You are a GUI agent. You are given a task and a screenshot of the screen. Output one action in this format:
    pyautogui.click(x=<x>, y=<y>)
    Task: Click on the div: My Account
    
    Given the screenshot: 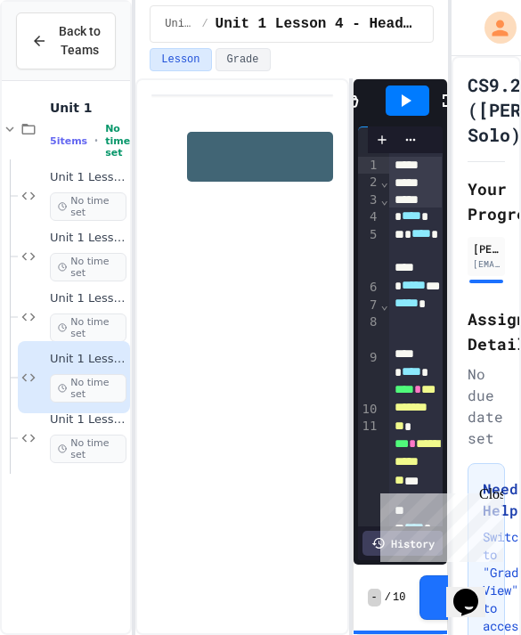 What is the action you would take?
    pyautogui.click(x=493, y=28)
    